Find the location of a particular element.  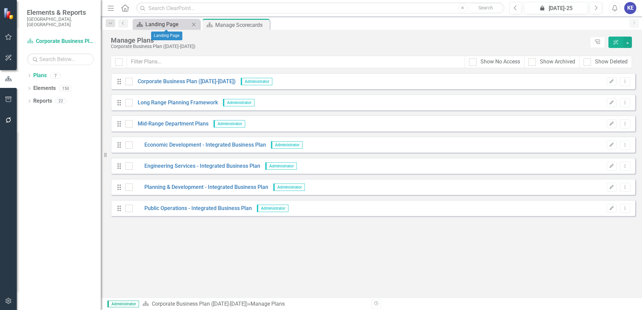

div: Show Archived is located at coordinates (557, 62).